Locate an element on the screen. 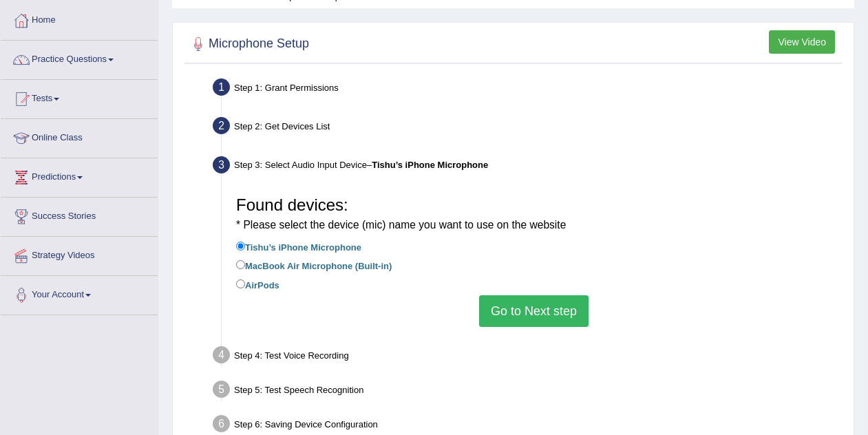 This screenshot has width=868, height=435. button: Go to Next step is located at coordinates (534, 311).